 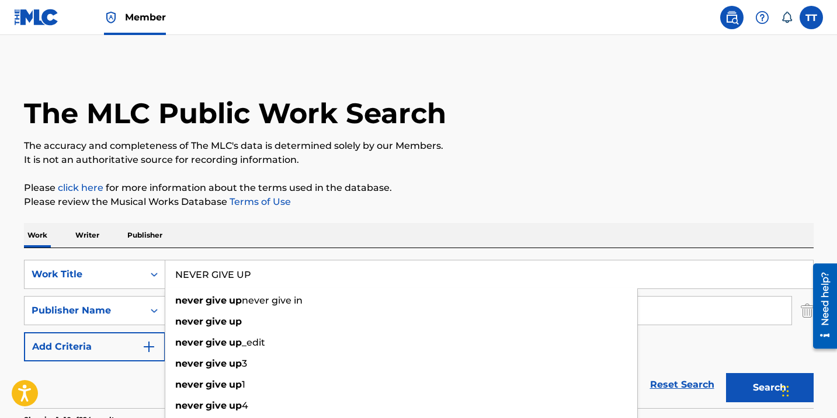 I want to click on a: Public Search, so click(x=732, y=18).